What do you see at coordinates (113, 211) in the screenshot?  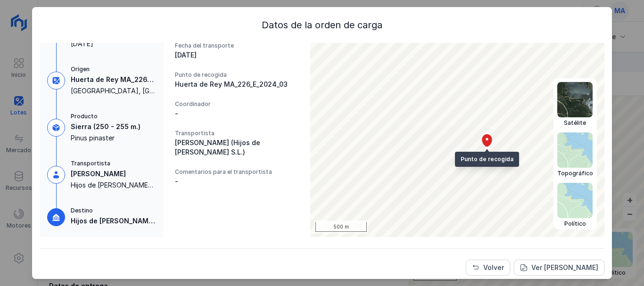 I see `div: Destino` at bounding box center [113, 211].